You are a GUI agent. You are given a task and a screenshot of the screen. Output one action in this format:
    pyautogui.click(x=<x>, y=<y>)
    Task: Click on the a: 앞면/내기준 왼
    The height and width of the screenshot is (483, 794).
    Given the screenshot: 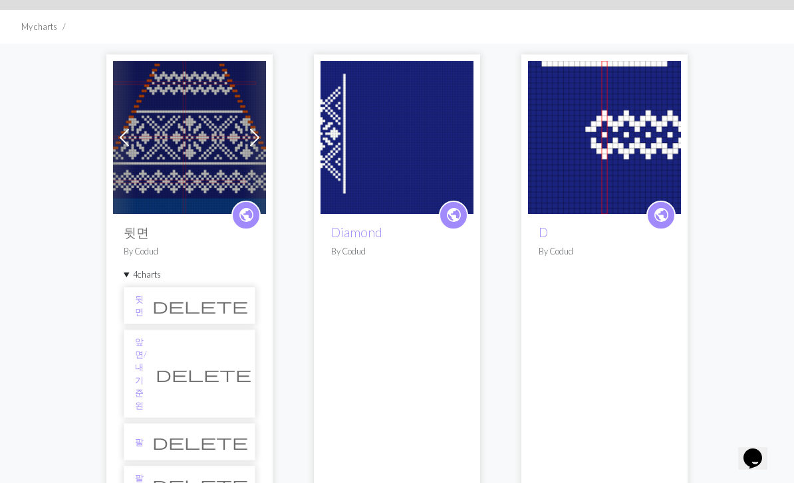 What is the action you would take?
    pyautogui.click(x=141, y=374)
    